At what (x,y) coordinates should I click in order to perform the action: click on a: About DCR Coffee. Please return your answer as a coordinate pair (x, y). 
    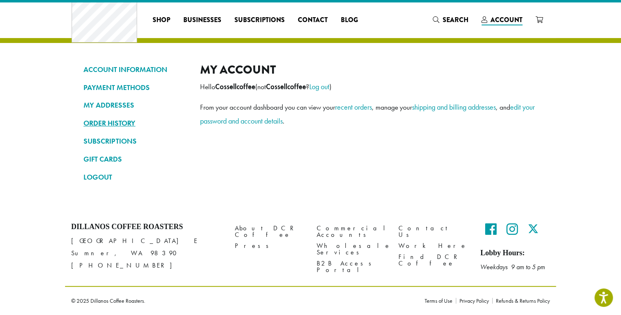
    Looking at the image, I should click on (269, 231).